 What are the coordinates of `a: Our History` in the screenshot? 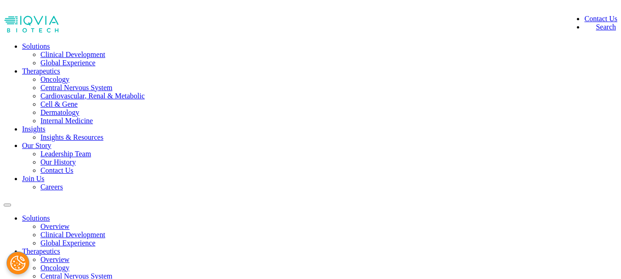 It's located at (58, 162).